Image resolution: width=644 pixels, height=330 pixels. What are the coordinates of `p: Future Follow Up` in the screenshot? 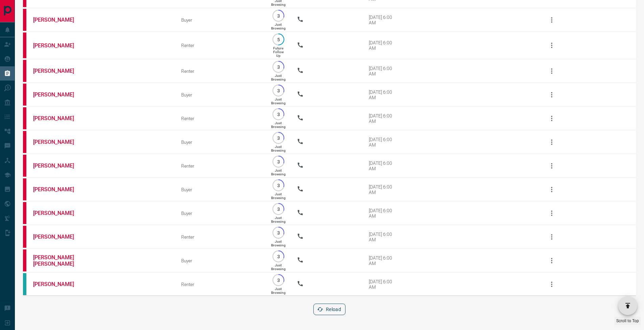 It's located at (279, 51).